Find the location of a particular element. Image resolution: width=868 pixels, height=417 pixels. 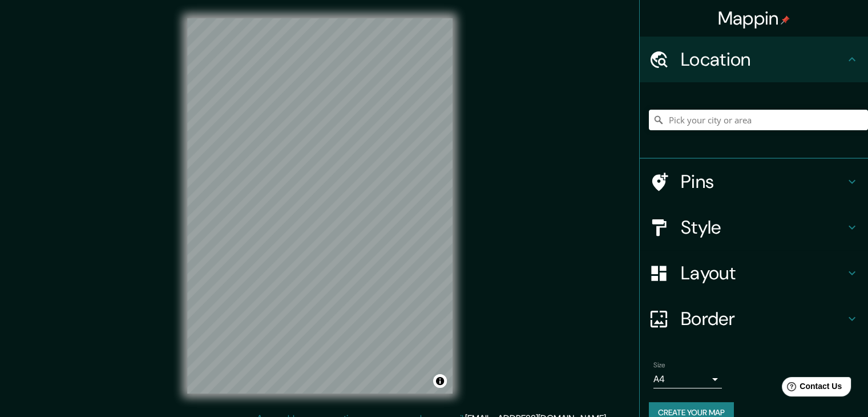

div: Style is located at coordinates (754, 227).